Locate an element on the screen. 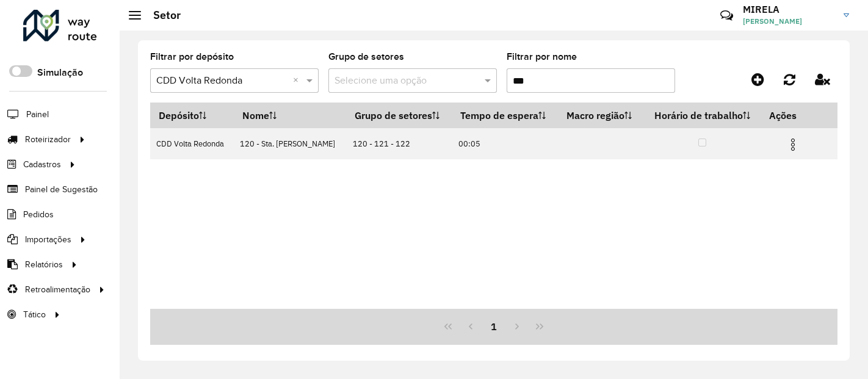  h3: MIRELA is located at coordinates (788, 9).